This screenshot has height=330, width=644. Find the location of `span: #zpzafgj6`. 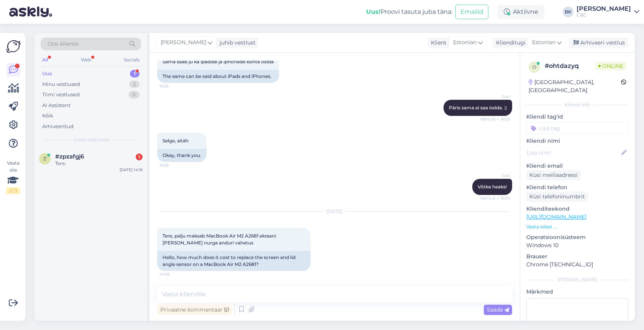

span: #zpzafgj6 is located at coordinates (69, 156).